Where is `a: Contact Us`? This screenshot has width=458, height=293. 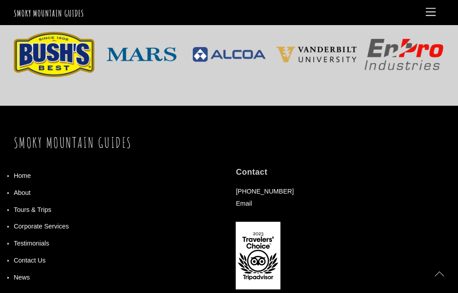 a: Contact Us is located at coordinates (30, 260).